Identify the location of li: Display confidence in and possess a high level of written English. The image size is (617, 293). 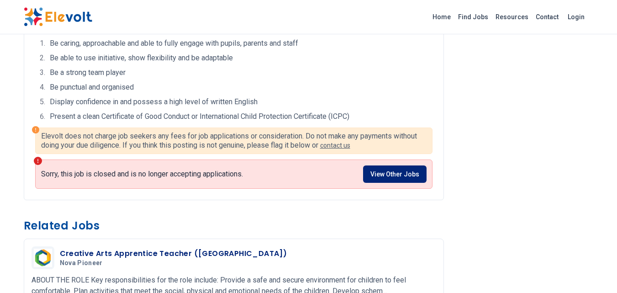
(240, 102).